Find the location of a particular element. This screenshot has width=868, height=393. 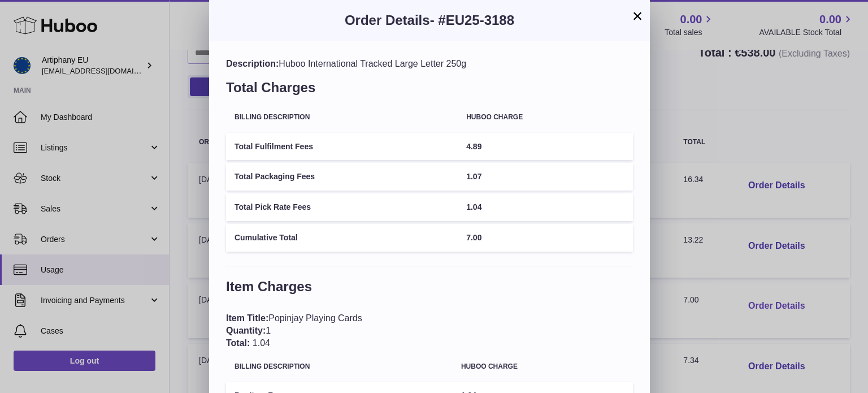

td: Total Pick Rate Fees is located at coordinates (342, 207).